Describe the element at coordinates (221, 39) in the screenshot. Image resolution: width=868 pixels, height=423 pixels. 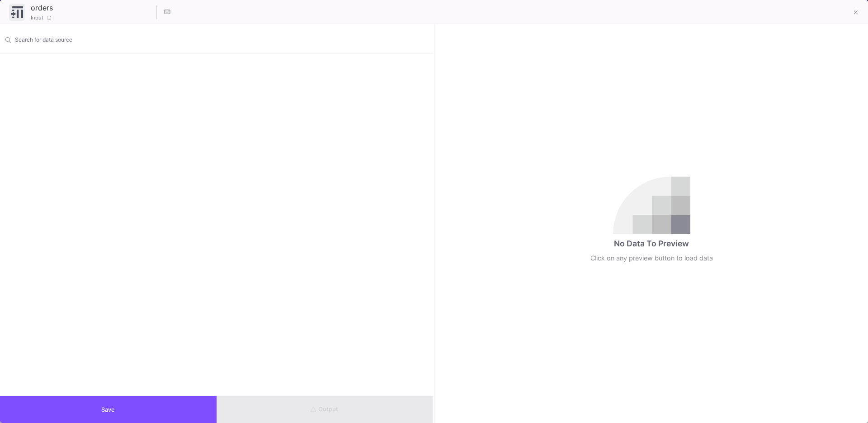
I see `input: Search for name, tables, ...` at that location.